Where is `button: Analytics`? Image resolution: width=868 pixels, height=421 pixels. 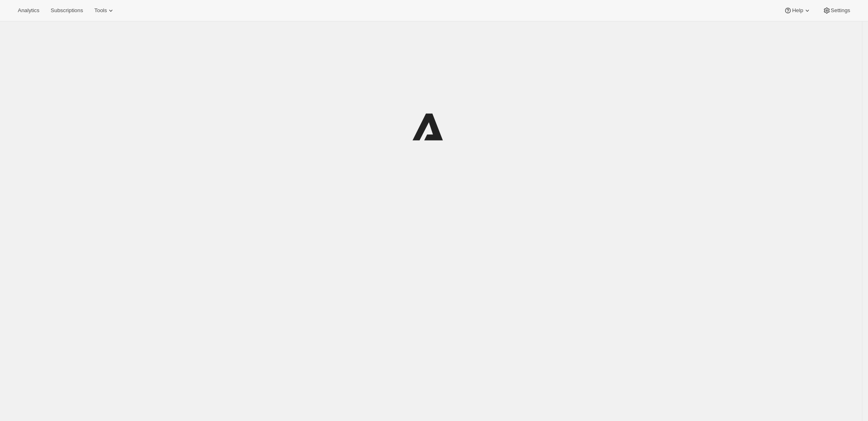 button: Analytics is located at coordinates (28, 11).